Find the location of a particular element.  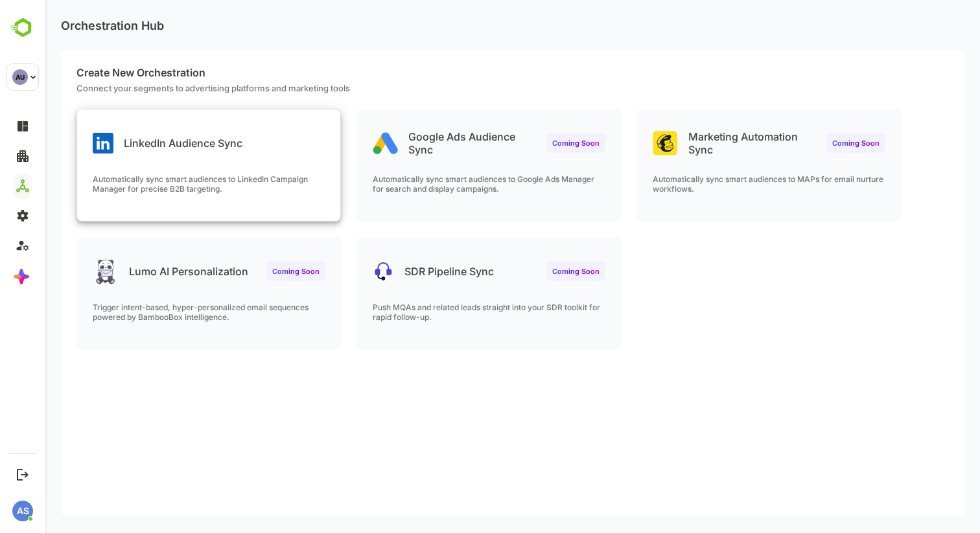

p: Create New Orchestration is located at coordinates (475, 73).